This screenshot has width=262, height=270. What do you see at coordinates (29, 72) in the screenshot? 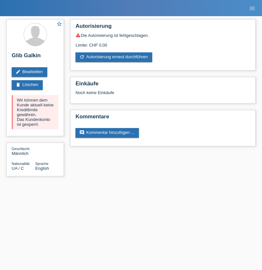
I see `a: editBearbeiten` at bounding box center [29, 72].